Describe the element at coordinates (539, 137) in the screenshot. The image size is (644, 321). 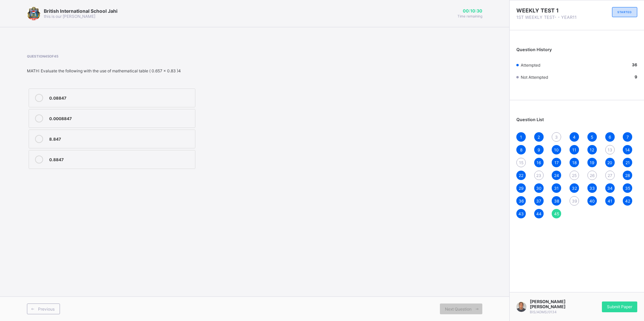
I see `span: 2` at that location.